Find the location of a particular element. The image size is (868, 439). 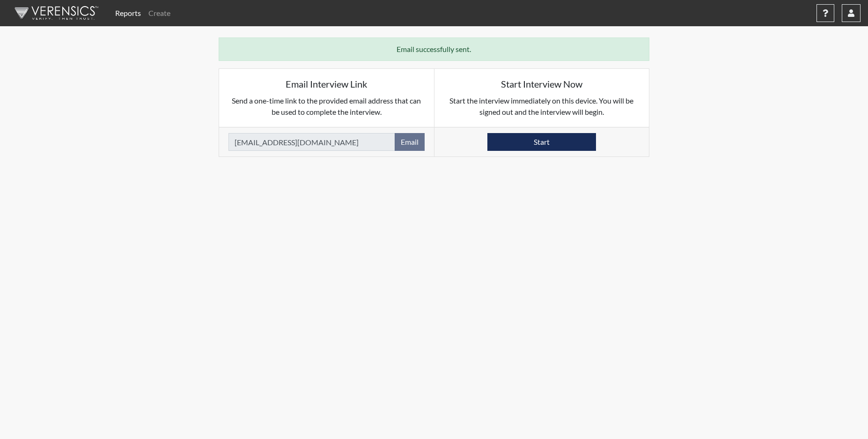

button: Start is located at coordinates (542, 142).